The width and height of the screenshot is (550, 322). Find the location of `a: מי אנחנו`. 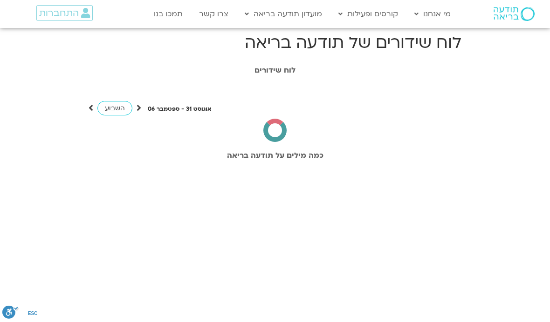

a: מי אנחנו is located at coordinates (432, 14).